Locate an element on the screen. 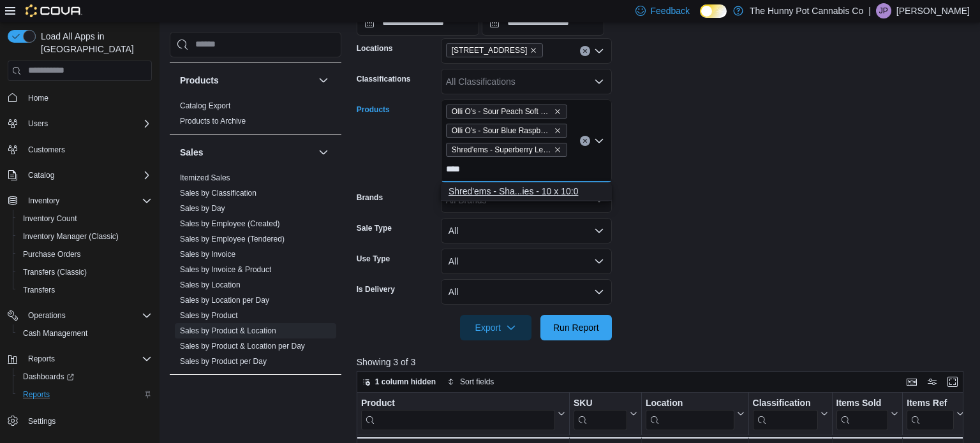 This screenshot has width=980, height=443. span: Dashboards is located at coordinates (85, 377).